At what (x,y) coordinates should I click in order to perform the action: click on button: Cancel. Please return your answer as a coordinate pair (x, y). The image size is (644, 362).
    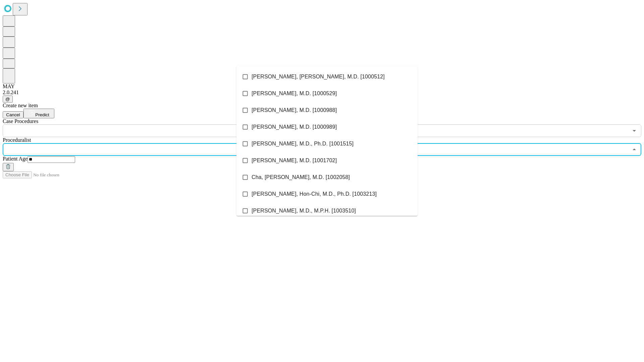
    Looking at the image, I should click on (13, 115).